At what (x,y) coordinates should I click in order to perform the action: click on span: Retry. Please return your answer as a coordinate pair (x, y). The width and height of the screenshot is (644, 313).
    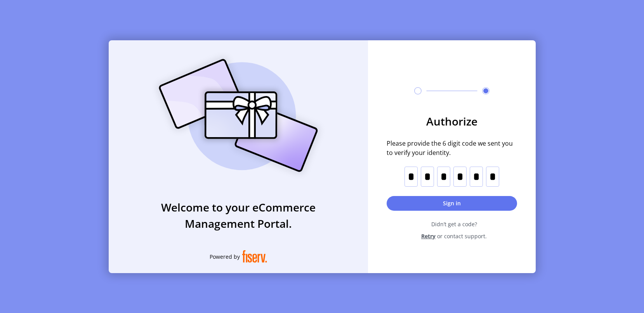
    Looking at the image, I should click on (428, 236).